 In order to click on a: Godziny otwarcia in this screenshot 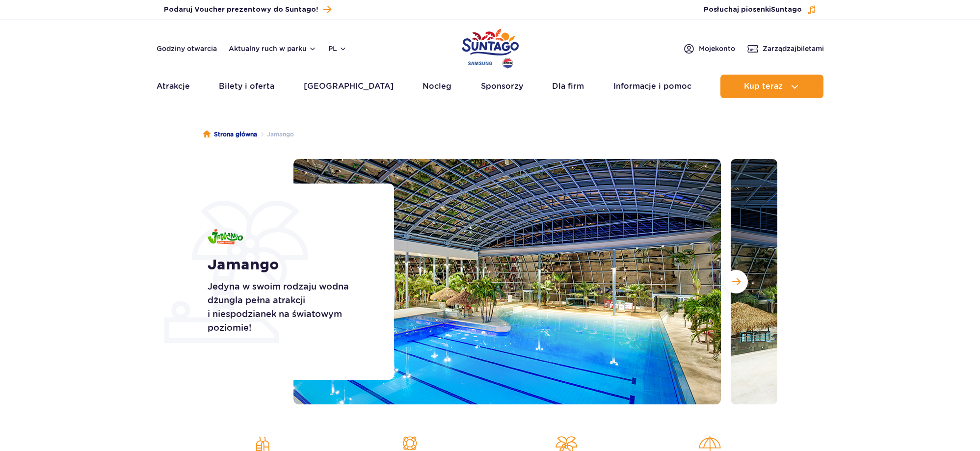, I will do `click(186, 48)`.